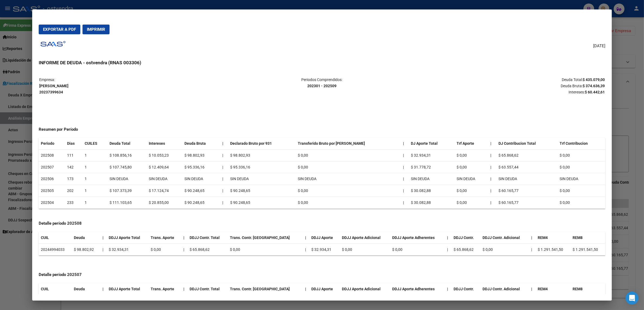  Describe the element at coordinates (588, 250) in the screenshot. I see `td: $ 1.291.541,50` at that location.